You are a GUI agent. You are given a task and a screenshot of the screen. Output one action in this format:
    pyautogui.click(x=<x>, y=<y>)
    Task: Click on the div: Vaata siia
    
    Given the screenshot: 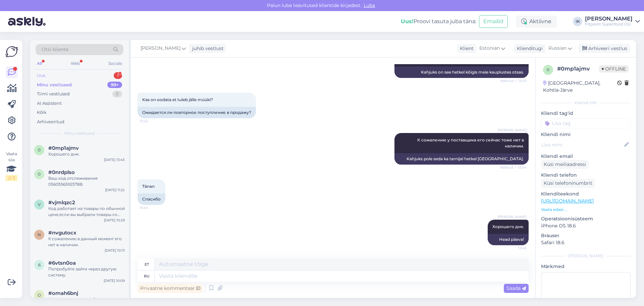 What is the action you would take?
    pyautogui.click(x=12, y=166)
    